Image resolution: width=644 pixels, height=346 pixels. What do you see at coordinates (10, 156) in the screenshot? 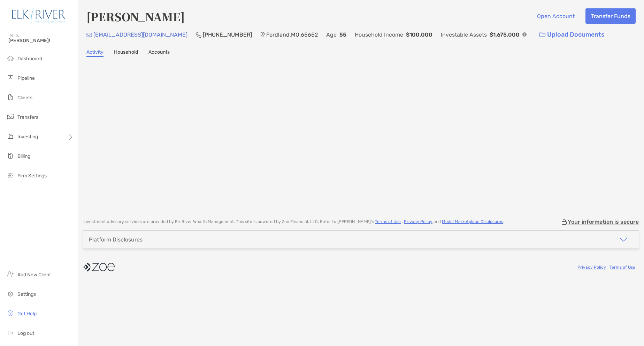
I see `img: billing icon` at bounding box center [10, 156].